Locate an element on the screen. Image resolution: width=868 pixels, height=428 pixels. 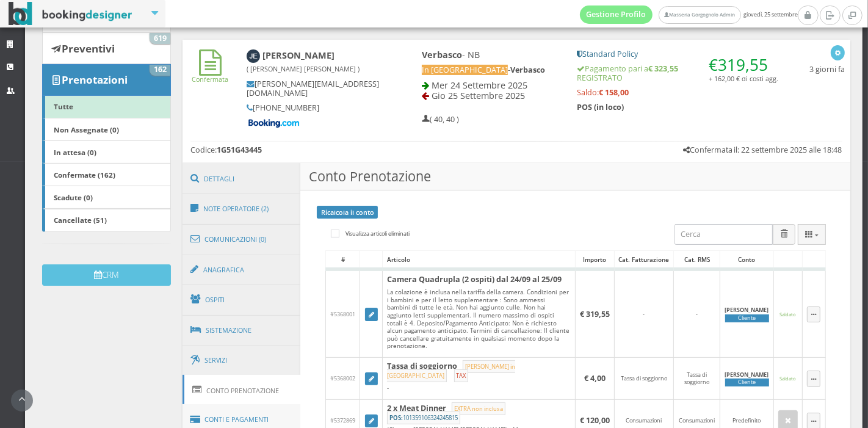
small: EXTRA non inclusa is located at coordinates (478, 409).